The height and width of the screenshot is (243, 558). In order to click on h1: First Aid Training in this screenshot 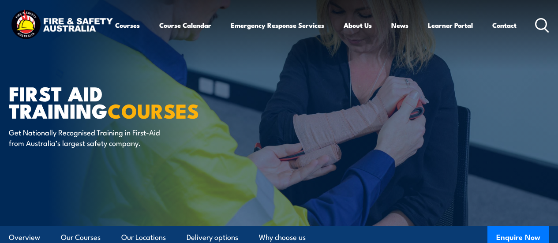, I will do `click(118, 101)`.